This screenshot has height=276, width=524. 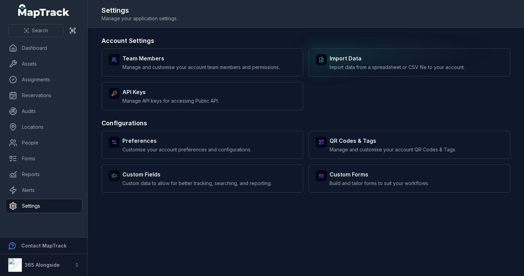 I want to click on span: Manage and customise your account team members and permissions., so click(x=201, y=67).